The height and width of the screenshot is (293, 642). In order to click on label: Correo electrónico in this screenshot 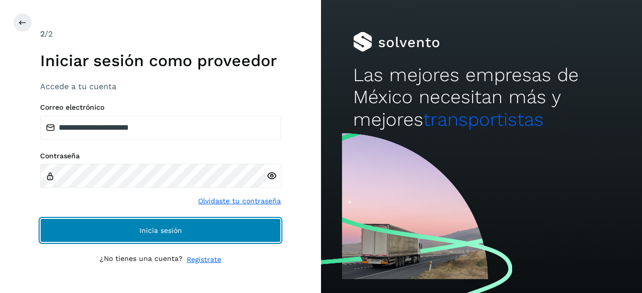, I will do `click(161, 107)`.